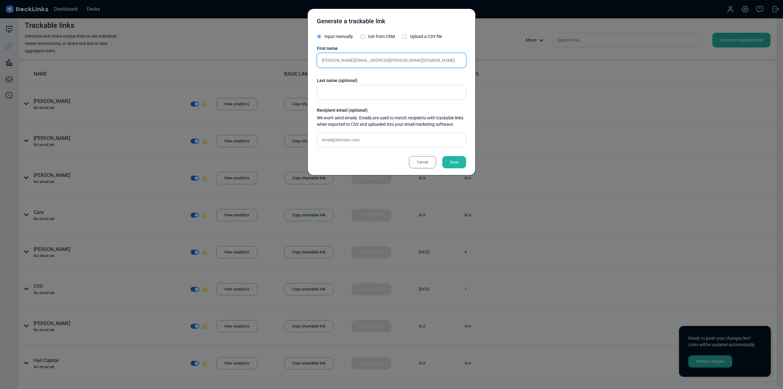 This screenshot has height=389, width=783. Describe the element at coordinates (426, 36) in the screenshot. I see `span: Upload a CSV file` at that location.